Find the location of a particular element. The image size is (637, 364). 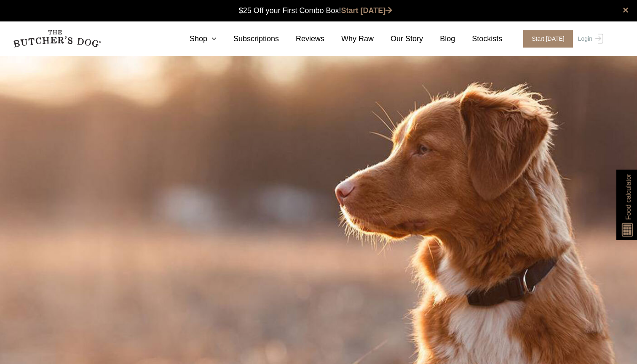

a: Shop is located at coordinates (195, 39).